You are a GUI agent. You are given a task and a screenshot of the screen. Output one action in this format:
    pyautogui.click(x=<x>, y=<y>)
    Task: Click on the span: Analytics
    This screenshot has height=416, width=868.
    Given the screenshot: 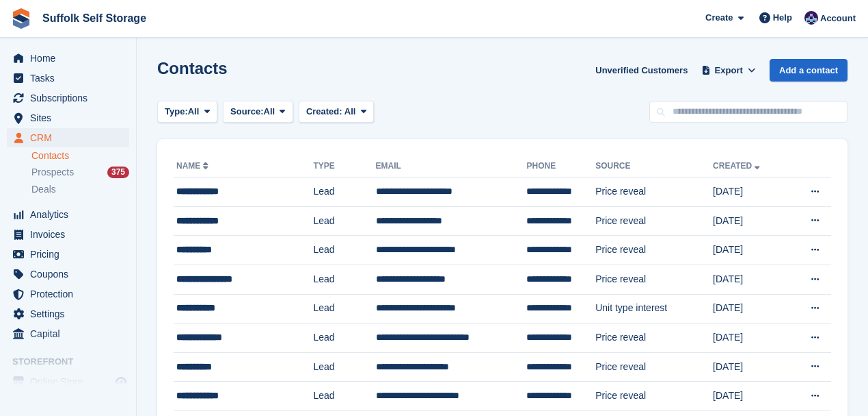 What is the action you would take?
    pyautogui.click(x=71, y=214)
    